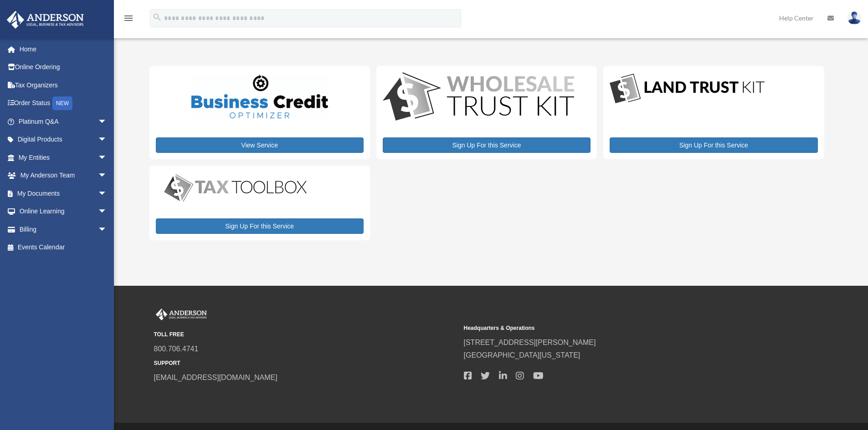 The image size is (868, 430). I want to click on i: search, so click(157, 17).